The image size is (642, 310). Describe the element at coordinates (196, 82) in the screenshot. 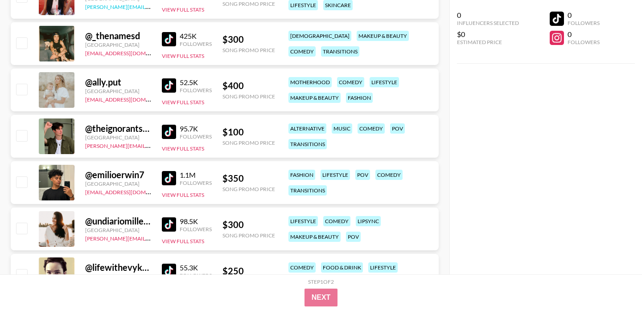

I see `div: 52.5K` at that location.